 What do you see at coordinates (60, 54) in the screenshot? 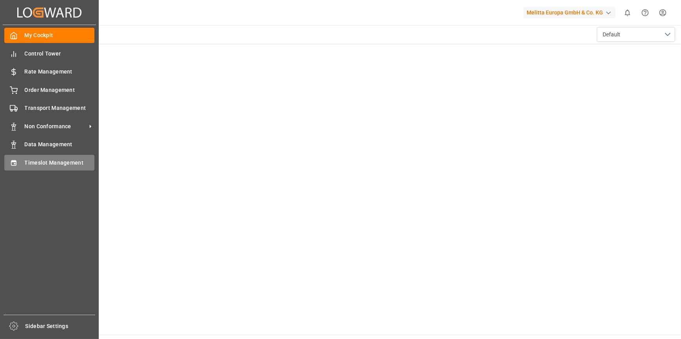
I see `span: Control Tower` at bounding box center [60, 54].